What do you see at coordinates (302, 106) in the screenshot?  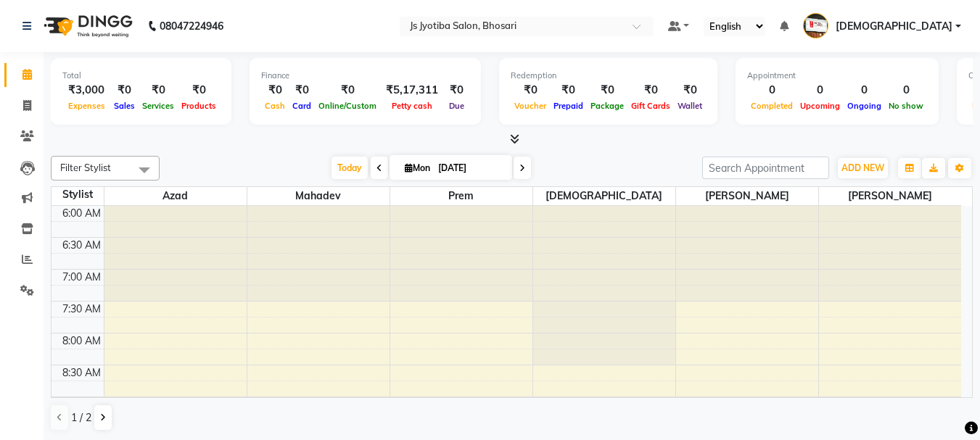 I see `span: Card` at bounding box center [302, 106].